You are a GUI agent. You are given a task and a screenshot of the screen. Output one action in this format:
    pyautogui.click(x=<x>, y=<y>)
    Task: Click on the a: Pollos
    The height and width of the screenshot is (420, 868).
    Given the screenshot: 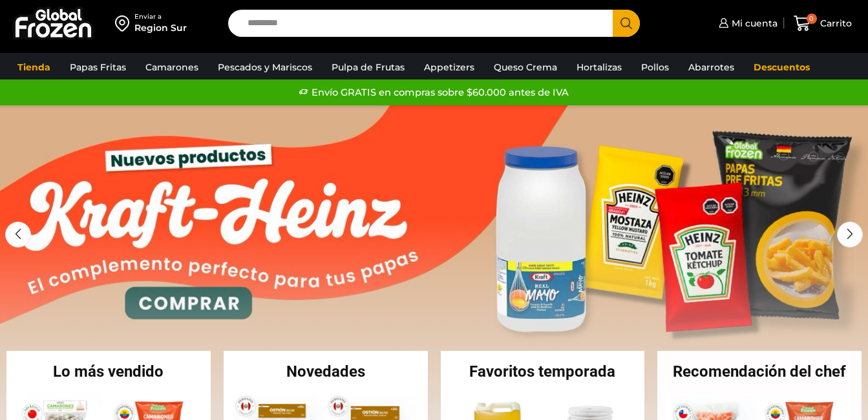 What is the action you would take?
    pyautogui.click(x=655, y=67)
    